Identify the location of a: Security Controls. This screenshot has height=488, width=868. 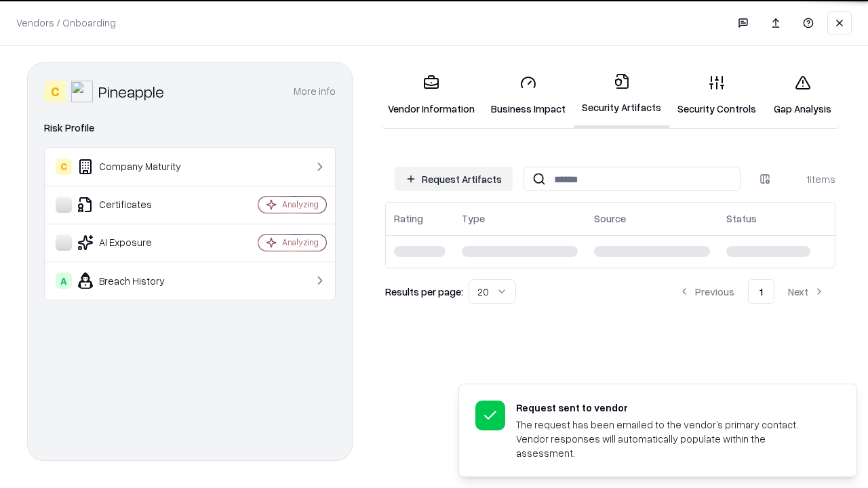
(717, 95).